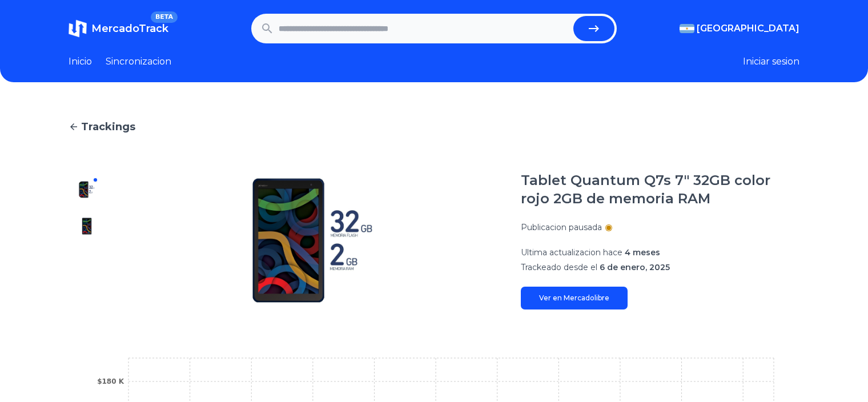 This screenshot has height=402, width=868. I want to click on button: Iniciar sesion, so click(771, 62).